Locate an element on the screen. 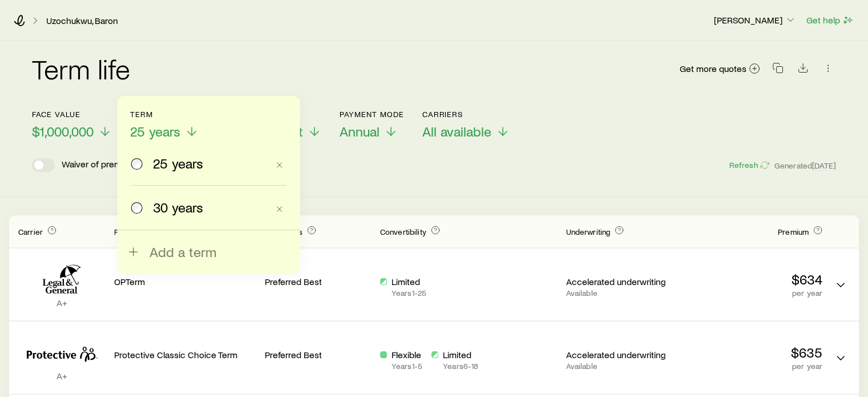 This screenshot has width=868, height=397. button: Get help is located at coordinates (830, 20).